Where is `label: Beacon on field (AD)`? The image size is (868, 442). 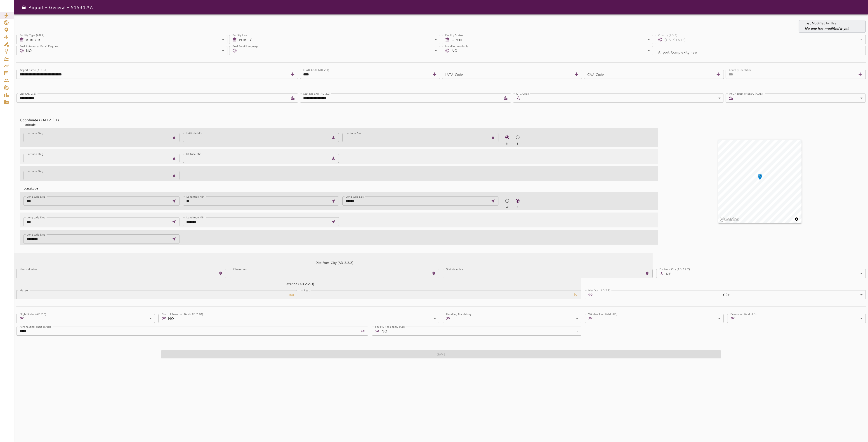 label: Beacon on field (AD) is located at coordinates (743, 314).